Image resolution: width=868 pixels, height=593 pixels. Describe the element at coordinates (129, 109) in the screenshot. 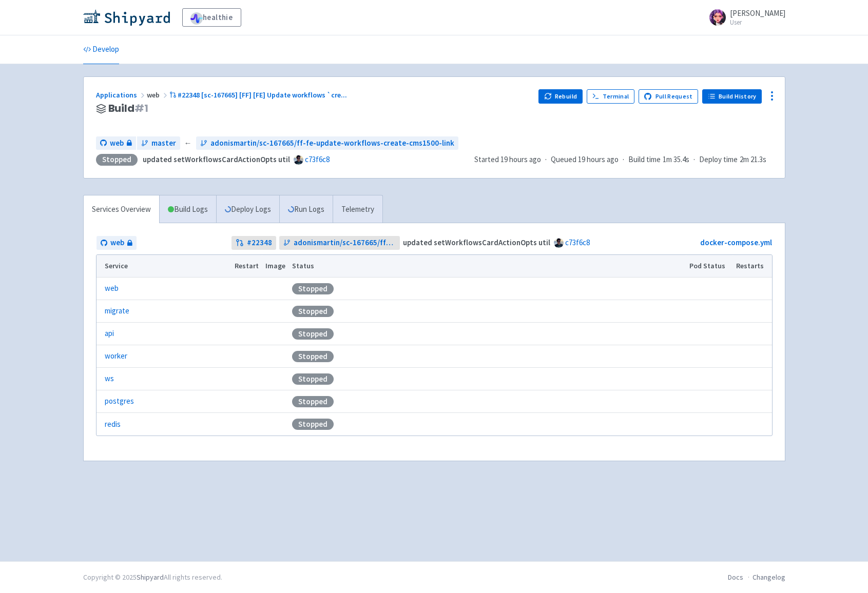

I see `span: Build` at that location.